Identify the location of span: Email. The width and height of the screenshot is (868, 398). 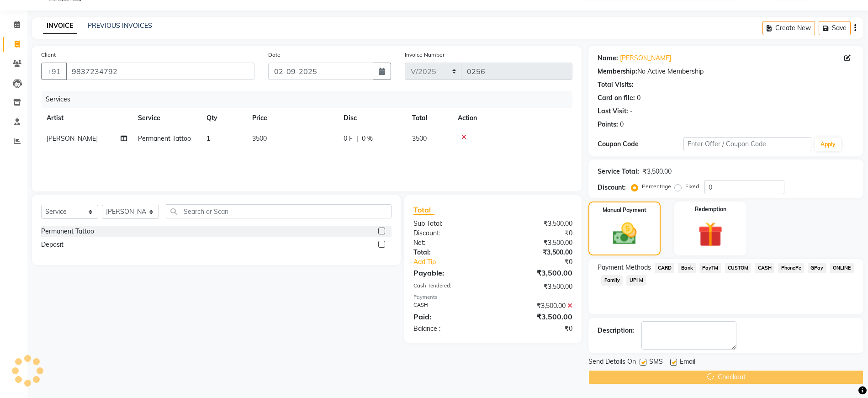
(687, 362).